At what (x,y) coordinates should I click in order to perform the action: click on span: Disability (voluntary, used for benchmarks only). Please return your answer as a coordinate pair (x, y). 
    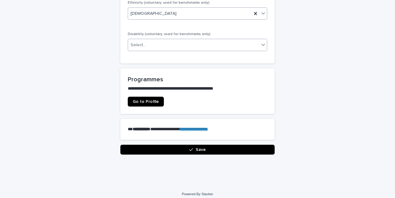
    Looking at the image, I should click on (169, 34).